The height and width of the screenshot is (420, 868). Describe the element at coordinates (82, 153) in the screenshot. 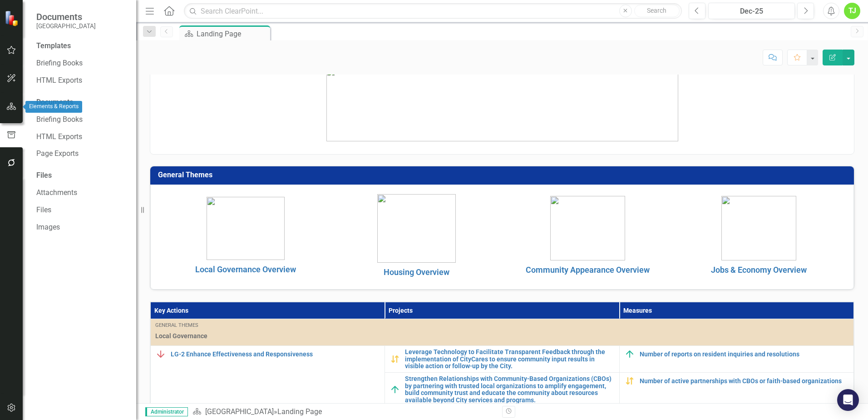

I see `a: Page Exports` at that location.